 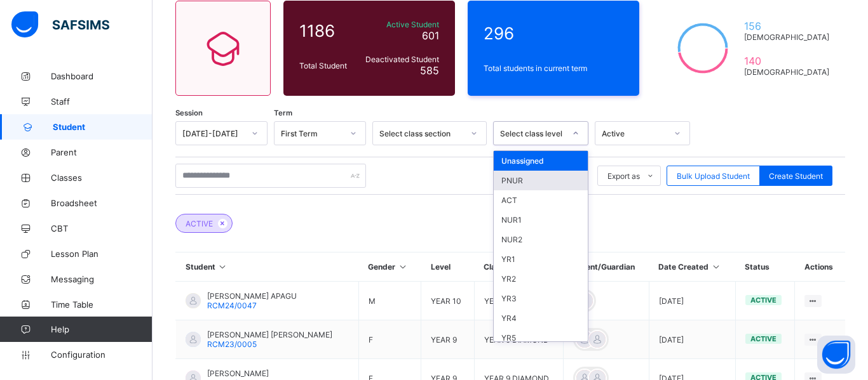 What do you see at coordinates (448, 340) in the screenshot?
I see `td: YEAR 9` at bounding box center [448, 340].